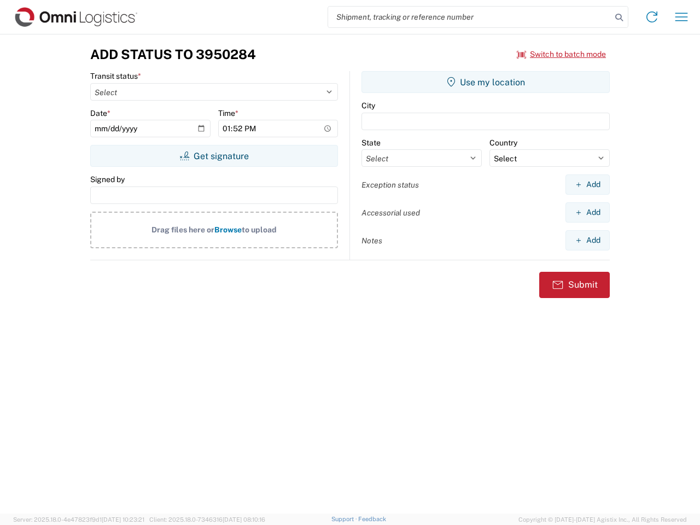  What do you see at coordinates (183, 230) in the screenshot?
I see `span: Drag files here or` at bounding box center [183, 230].